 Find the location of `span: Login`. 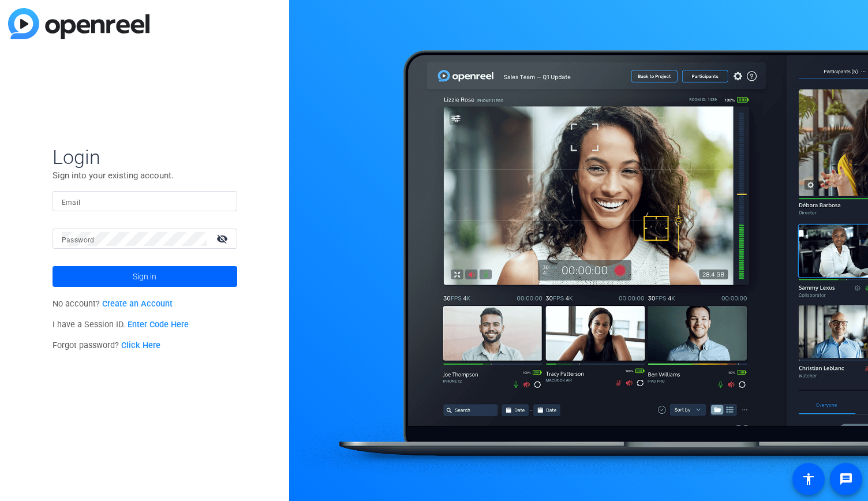

span: Login is located at coordinates (145, 157).